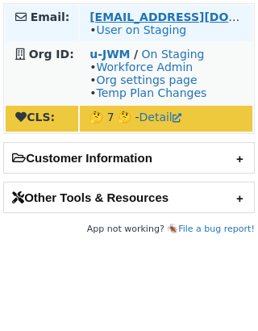 Image resolution: width=258 pixels, height=331 pixels. Describe the element at coordinates (161, 117) in the screenshot. I see `a: Detail` at that location.